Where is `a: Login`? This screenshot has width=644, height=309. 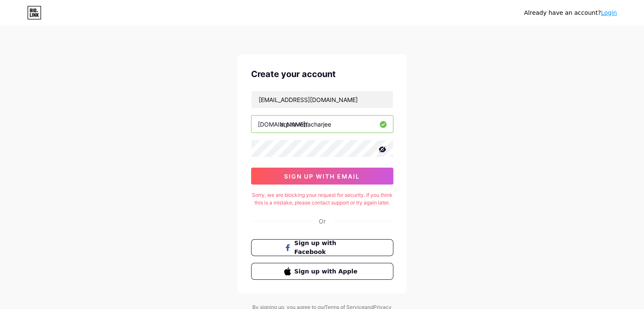
a: Login is located at coordinates (609, 13).